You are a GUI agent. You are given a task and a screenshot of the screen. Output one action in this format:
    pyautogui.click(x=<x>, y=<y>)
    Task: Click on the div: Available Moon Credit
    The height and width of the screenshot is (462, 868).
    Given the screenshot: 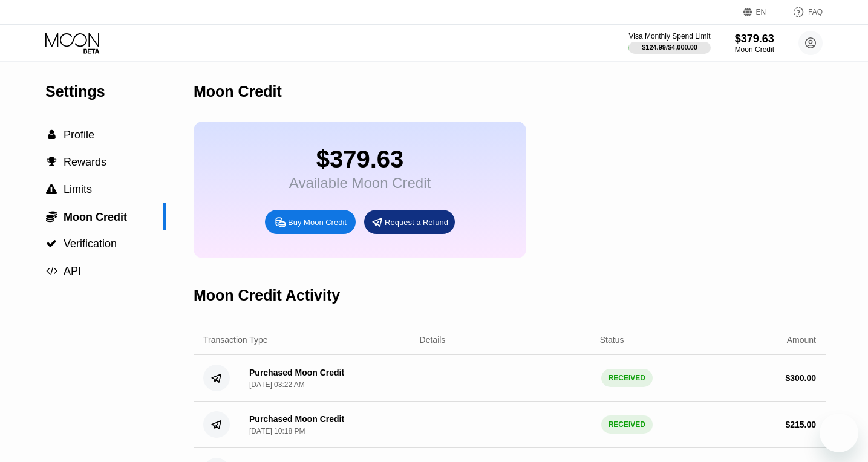 What is the action you would take?
    pyautogui.click(x=360, y=183)
    